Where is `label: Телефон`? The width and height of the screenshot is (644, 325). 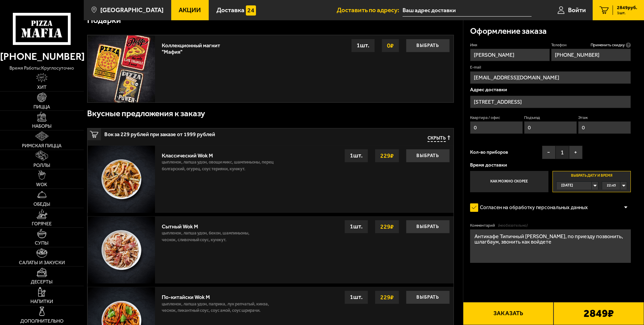 label: Телефон is located at coordinates (591, 45).